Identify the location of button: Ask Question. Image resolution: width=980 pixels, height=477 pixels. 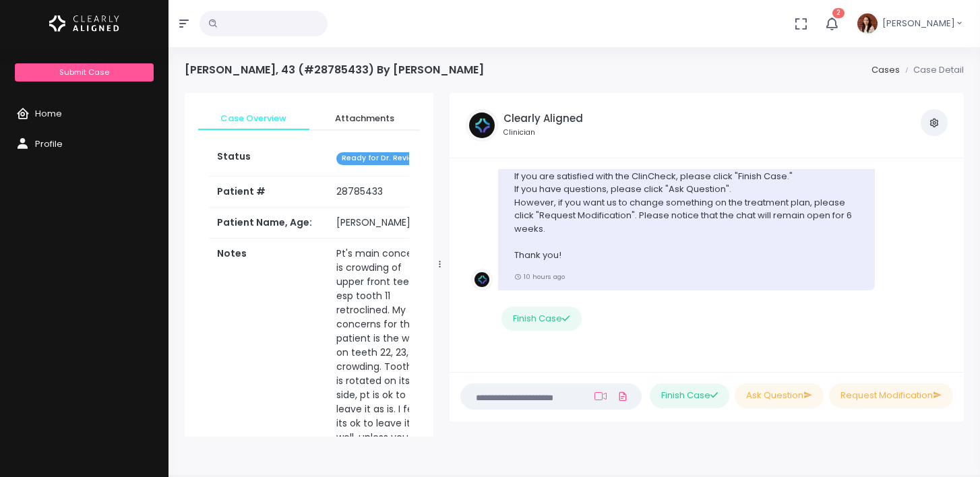
(779, 396).